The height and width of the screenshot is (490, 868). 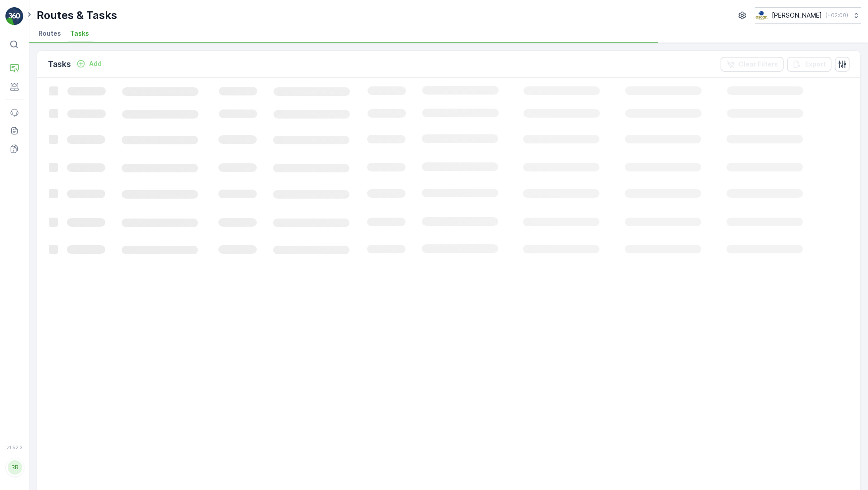 What do you see at coordinates (761, 16) in the screenshot?
I see `img: basis-logo_rgb2x.png` at bounding box center [761, 16].